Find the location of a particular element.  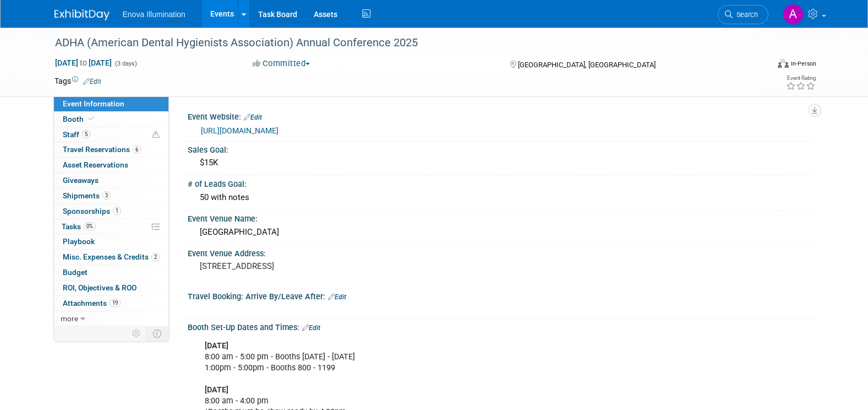

a: Staff5 is located at coordinates (111, 134).